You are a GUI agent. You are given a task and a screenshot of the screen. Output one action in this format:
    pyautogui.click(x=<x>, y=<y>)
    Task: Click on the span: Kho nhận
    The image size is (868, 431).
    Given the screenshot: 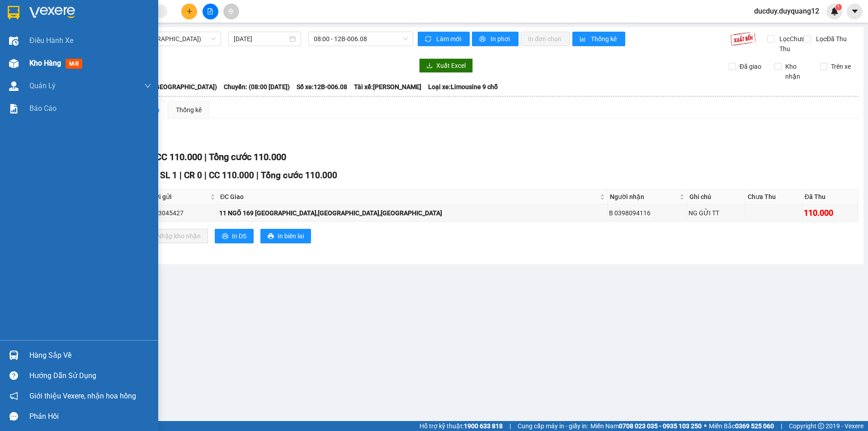 What is the action you would take?
    pyautogui.click(x=797, y=71)
    